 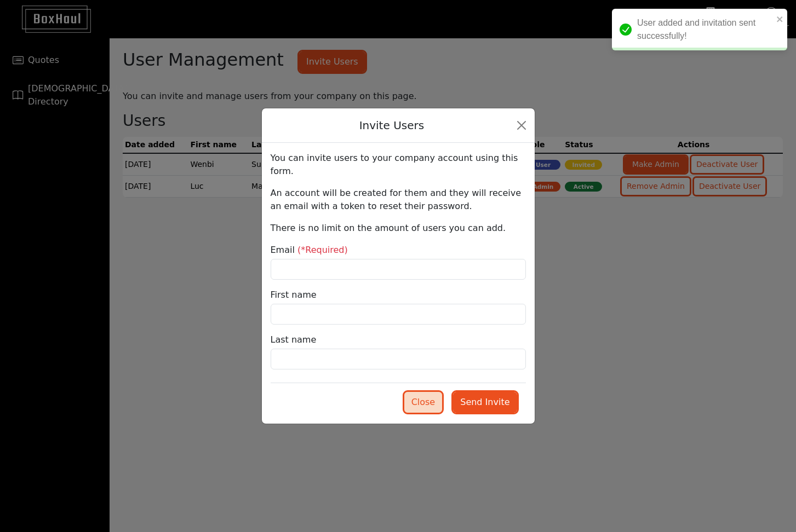 I want to click on button: close, so click(x=780, y=18).